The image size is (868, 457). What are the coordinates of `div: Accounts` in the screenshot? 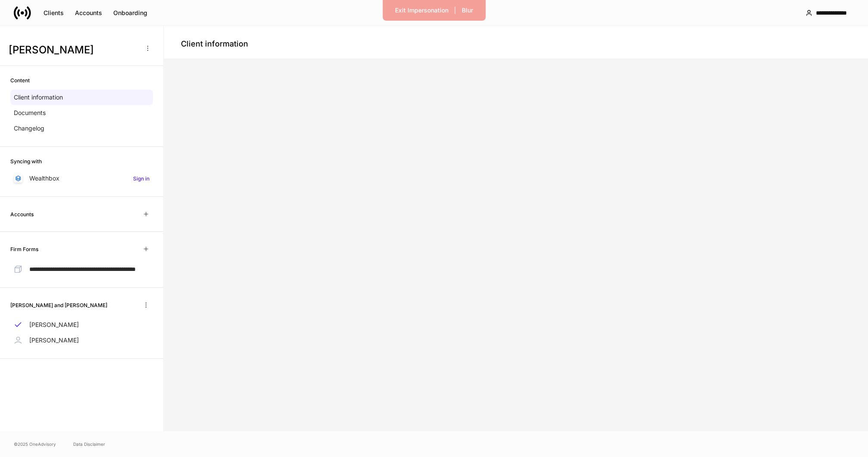 It's located at (88, 13).